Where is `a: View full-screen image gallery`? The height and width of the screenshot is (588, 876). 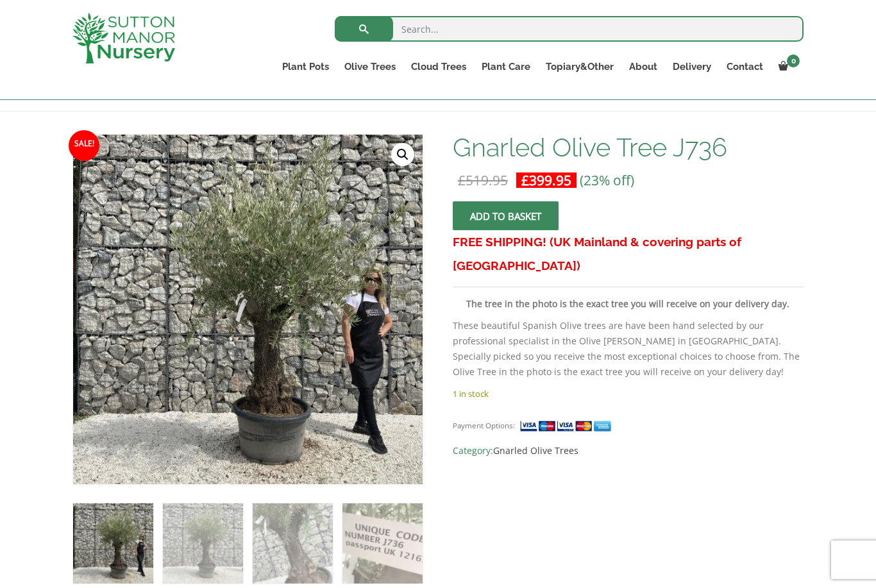 a: View full-screen image gallery is located at coordinates (403, 154).